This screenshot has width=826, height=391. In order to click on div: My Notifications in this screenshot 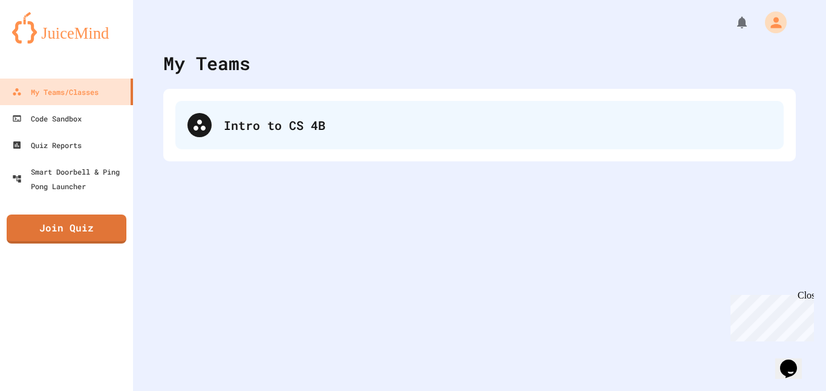, I will do `click(732, 22)`.